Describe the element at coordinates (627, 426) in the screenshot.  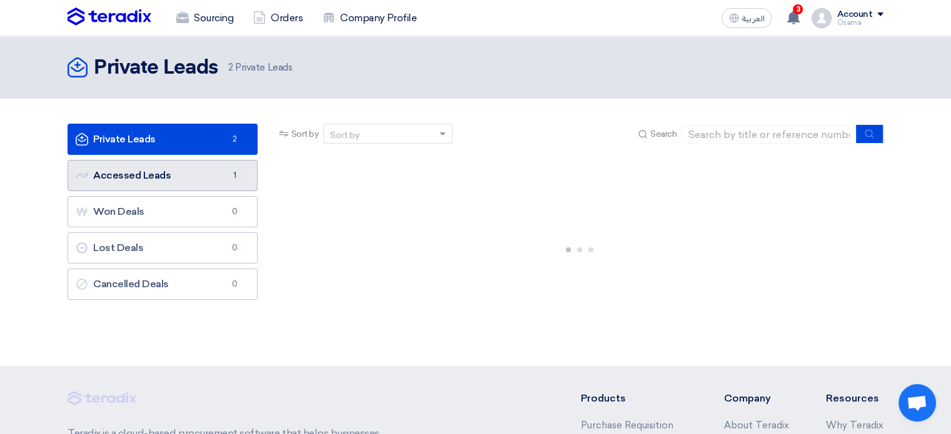
I see `a: Purchase Requisition` at that location.